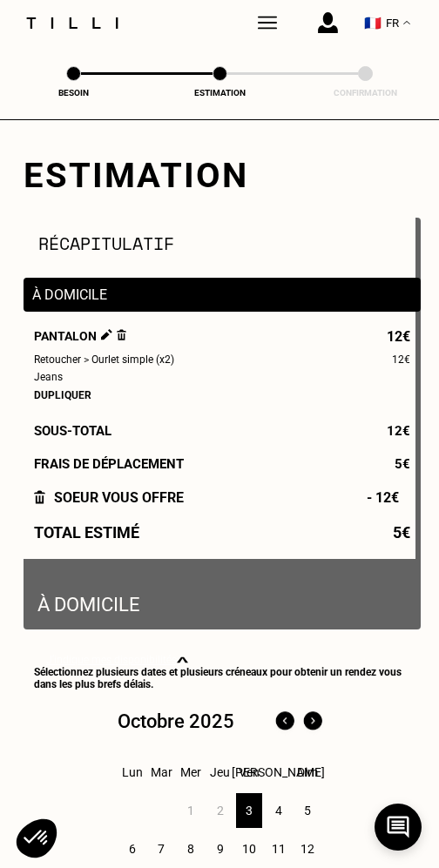 This screenshot has height=868, width=439. I want to click on span: - 12€, so click(388, 497).